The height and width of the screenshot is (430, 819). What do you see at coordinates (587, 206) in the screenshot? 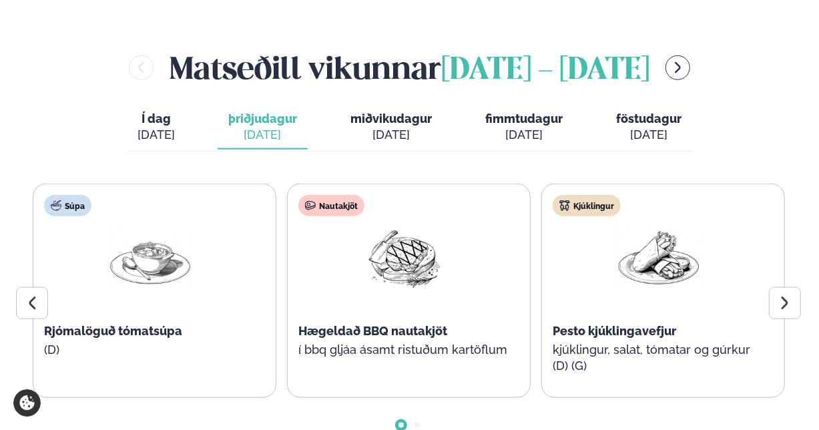
I see `div: Kjúklingur` at bounding box center [587, 206].